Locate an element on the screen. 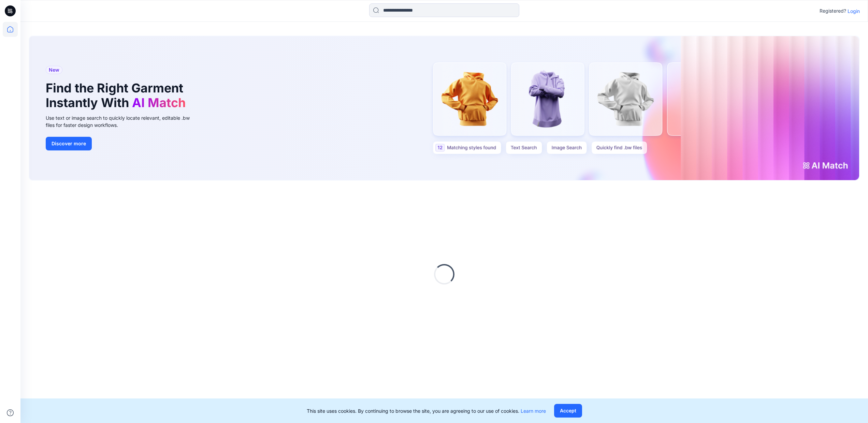 The image size is (868, 423). a: Learn more is located at coordinates (533, 411).